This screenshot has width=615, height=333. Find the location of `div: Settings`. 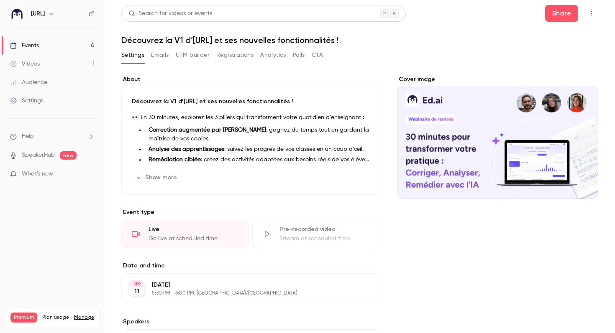

div: Settings is located at coordinates (27, 101).